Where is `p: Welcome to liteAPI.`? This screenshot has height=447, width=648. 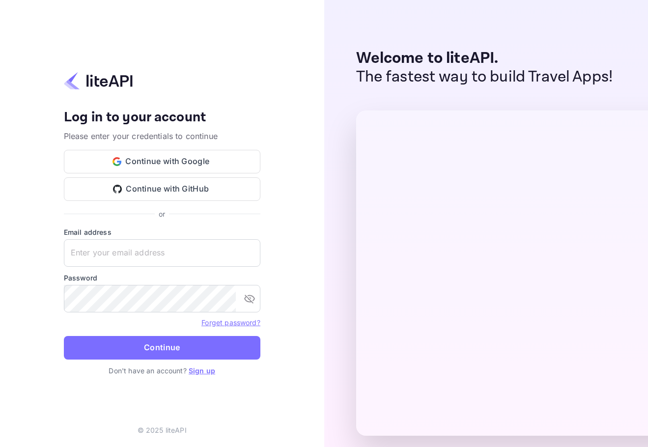
p: Welcome to liteAPI. is located at coordinates (484, 58).